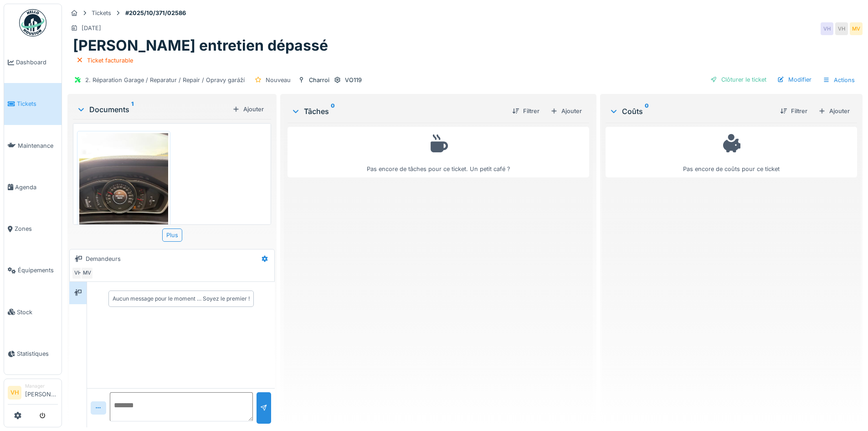  What do you see at coordinates (36, 228) in the screenshot?
I see `span: Zones` at bounding box center [36, 228].